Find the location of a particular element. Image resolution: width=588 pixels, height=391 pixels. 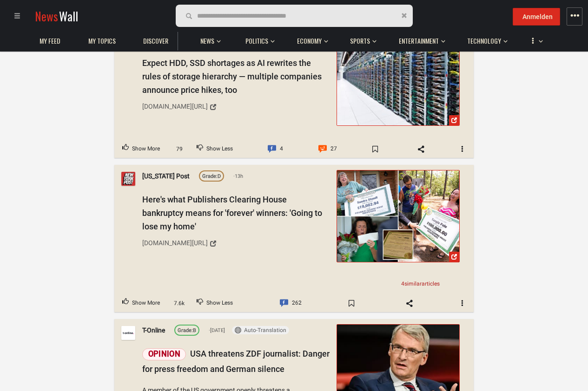

img: Profile picture of T-Online is located at coordinates (128, 333).